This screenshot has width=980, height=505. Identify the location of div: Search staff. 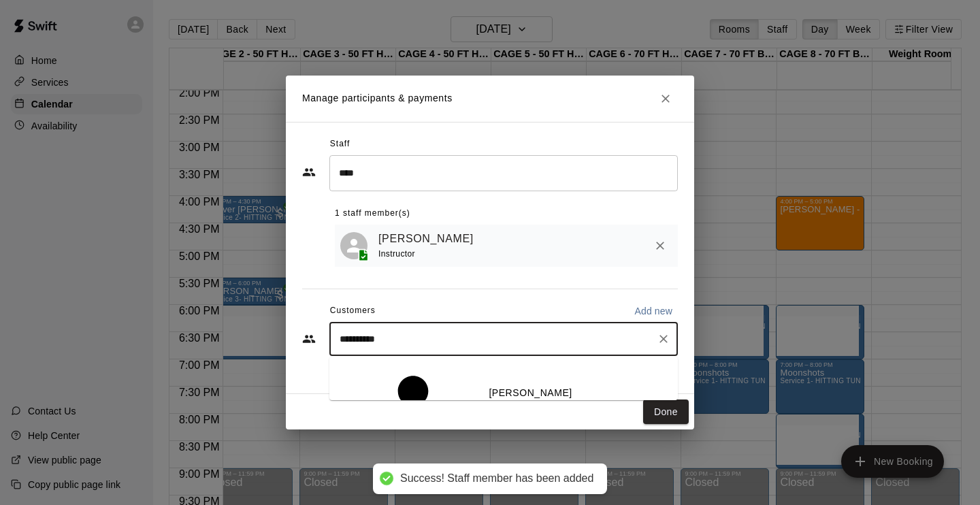
(504, 173).